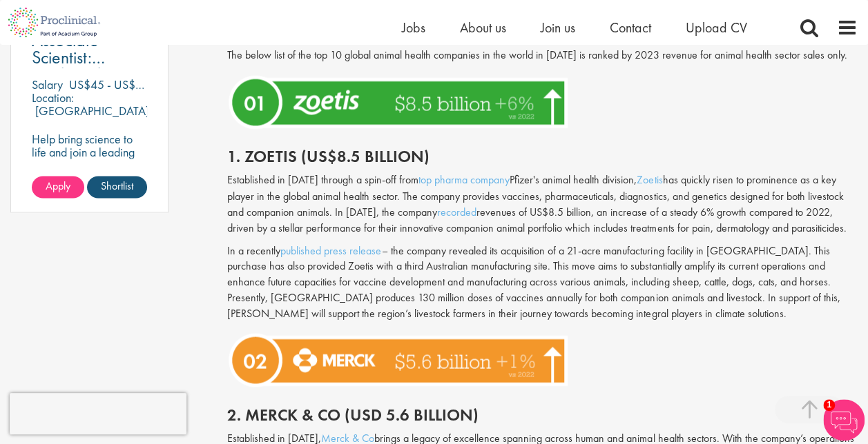  I want to click on a: Shortlist, so click(117, 187).